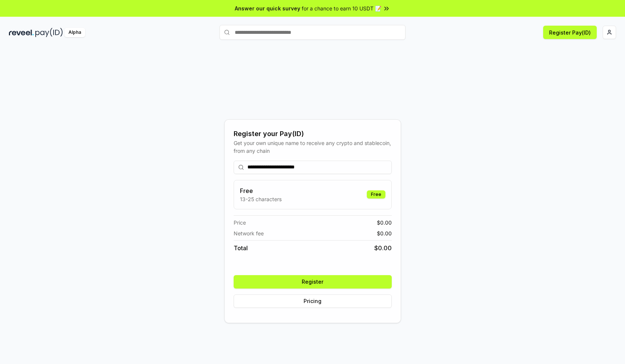 The height and width of the screenshot is (364, 625). I want to click on span: Answer our quick survey, so click(267, 8).